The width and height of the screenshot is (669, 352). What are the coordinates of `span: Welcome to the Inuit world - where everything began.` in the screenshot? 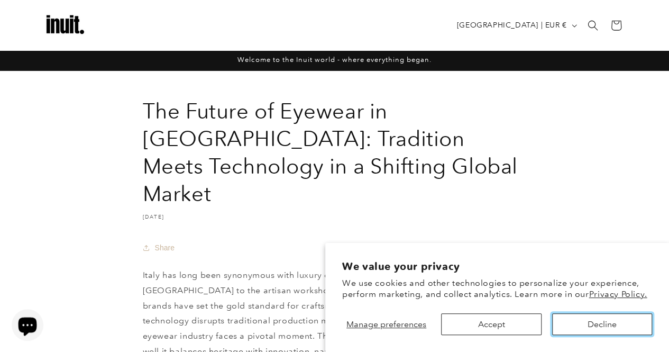 It's located at (334, 59).